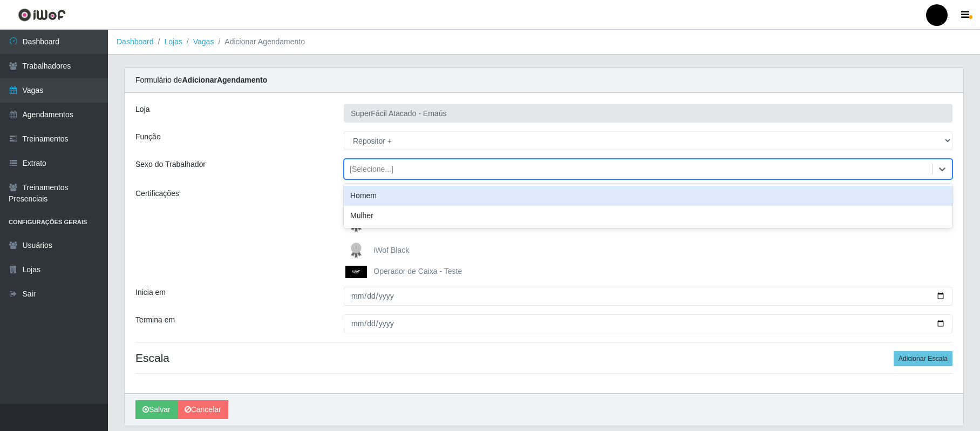 The height and width of the screenshot is (431, 980). What do you see at coordinates (42, 15) in the screenshot?
I see `img: CoreUI Logo` at bounding box center [42, 15].